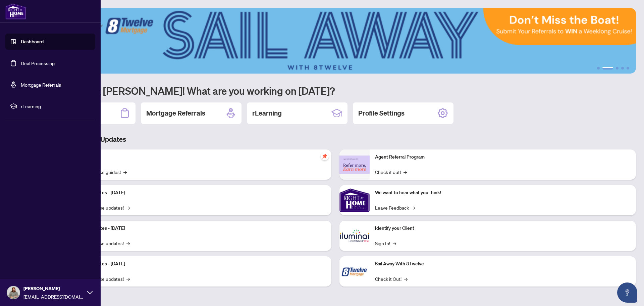  I want to click on img: Identify your Client, so click(355, 235).